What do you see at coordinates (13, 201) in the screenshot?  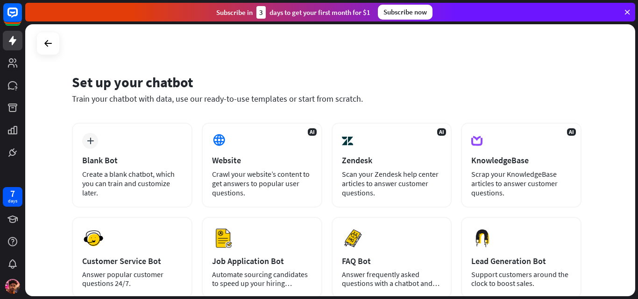 I see `div: days` at bounding box center [13, 201].